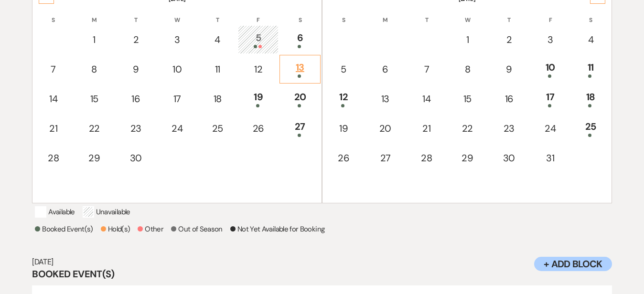 The width and height of the screenshot is (644, 294). I want to click on p: Available, so click(55, 212).